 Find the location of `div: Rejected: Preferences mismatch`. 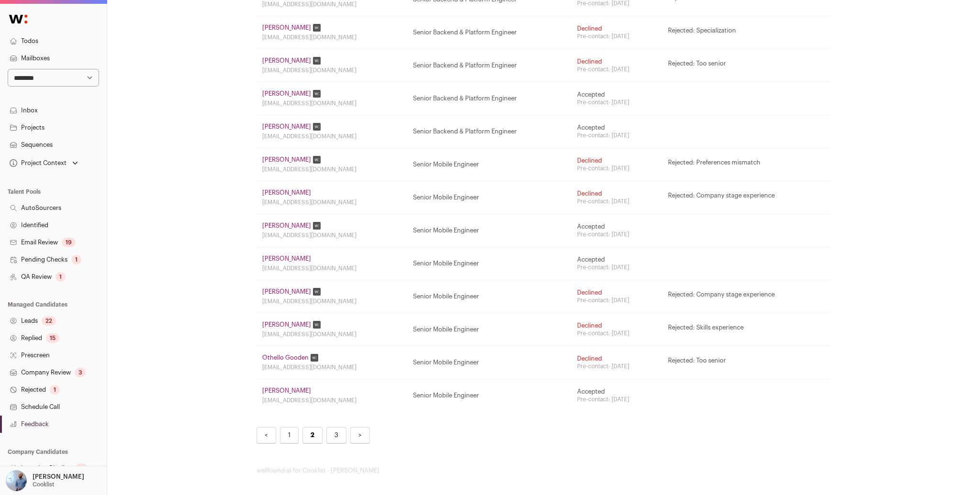

div: Rejected: Preferences mismatch is located at coordinates (747, 162).